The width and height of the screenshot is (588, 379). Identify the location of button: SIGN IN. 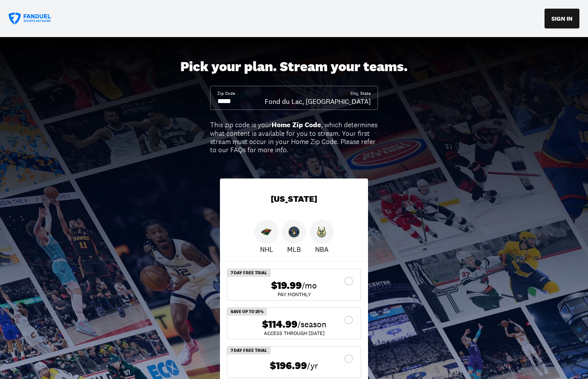
(562, 19).